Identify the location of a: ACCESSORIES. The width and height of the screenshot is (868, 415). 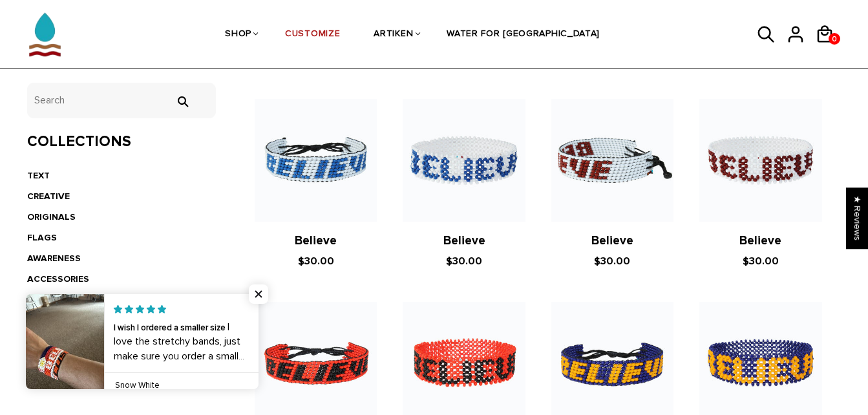
(58, 279).